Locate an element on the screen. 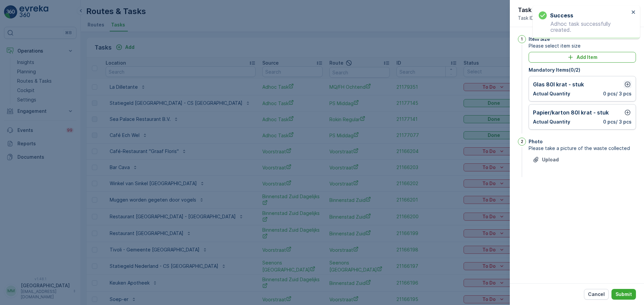  p: Papier/karton 80l krat - stuk is located at coordinates (571, 112).